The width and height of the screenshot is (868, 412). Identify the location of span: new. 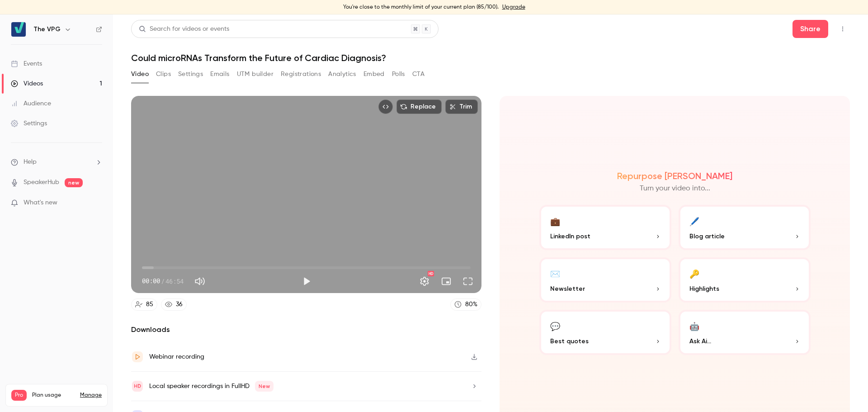
(74, 182).